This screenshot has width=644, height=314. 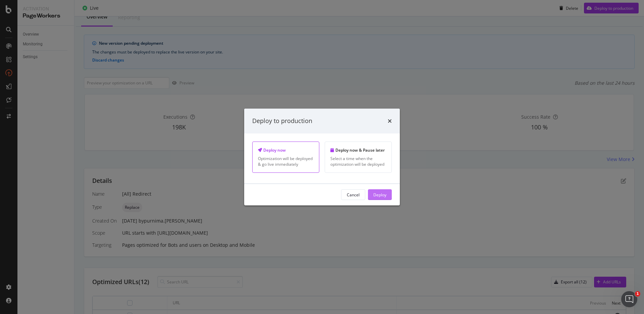 I want to click on div: Deploy now, so click(x=286, y=150).